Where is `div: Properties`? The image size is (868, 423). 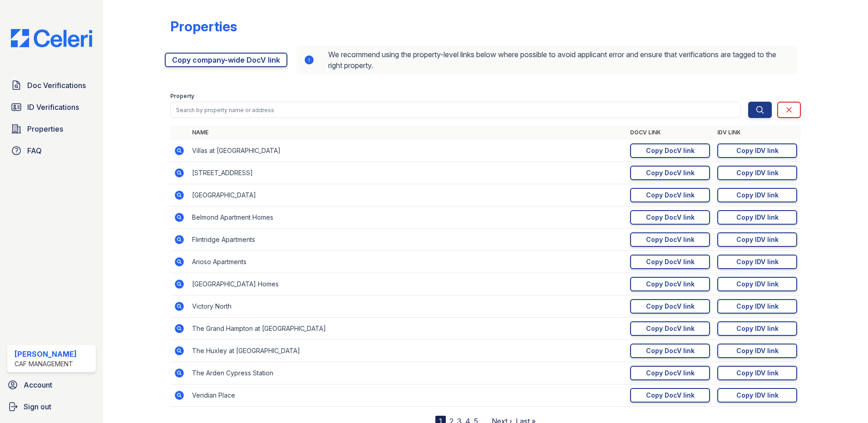
div: Properties is located at coordinates (203, 26).